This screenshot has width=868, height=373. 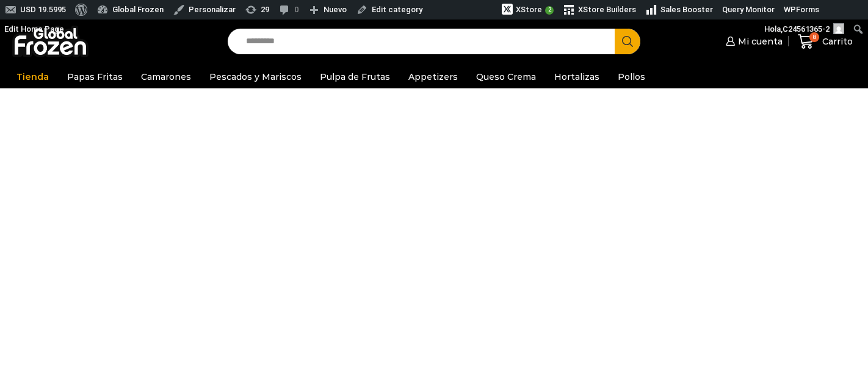 What do you see at coordinates (804, 29) in the screenshot?
I see `a: Hola,` at bounding box center [804, 29].